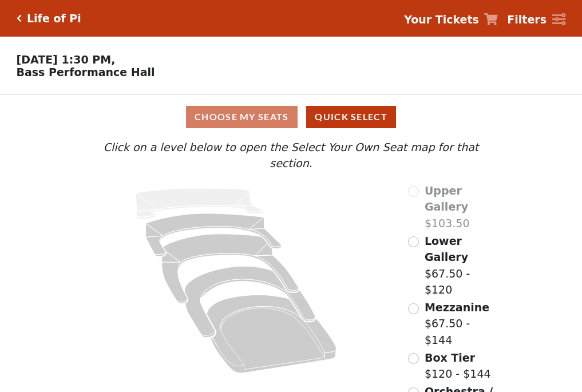  Describe the element at coordinates (457, 307) in the screenshot. I see `span: Mezzanine` at that location.